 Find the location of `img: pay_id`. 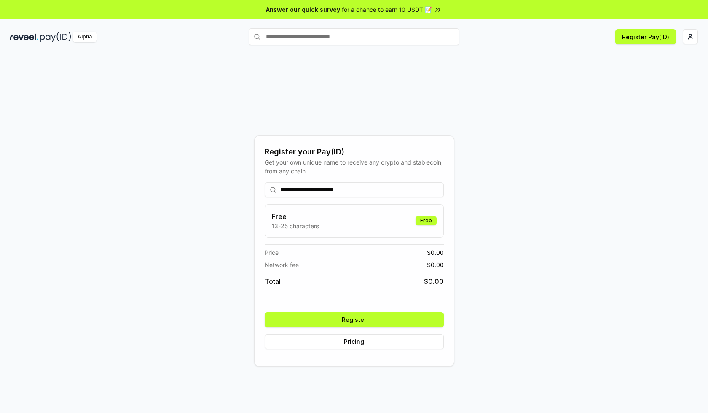

img: pay_id is located at coordinates (56, 37).